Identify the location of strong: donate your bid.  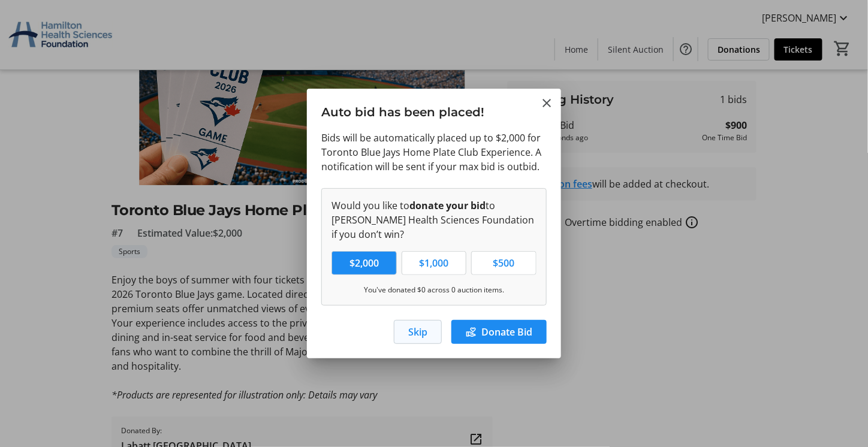
(447, 206).